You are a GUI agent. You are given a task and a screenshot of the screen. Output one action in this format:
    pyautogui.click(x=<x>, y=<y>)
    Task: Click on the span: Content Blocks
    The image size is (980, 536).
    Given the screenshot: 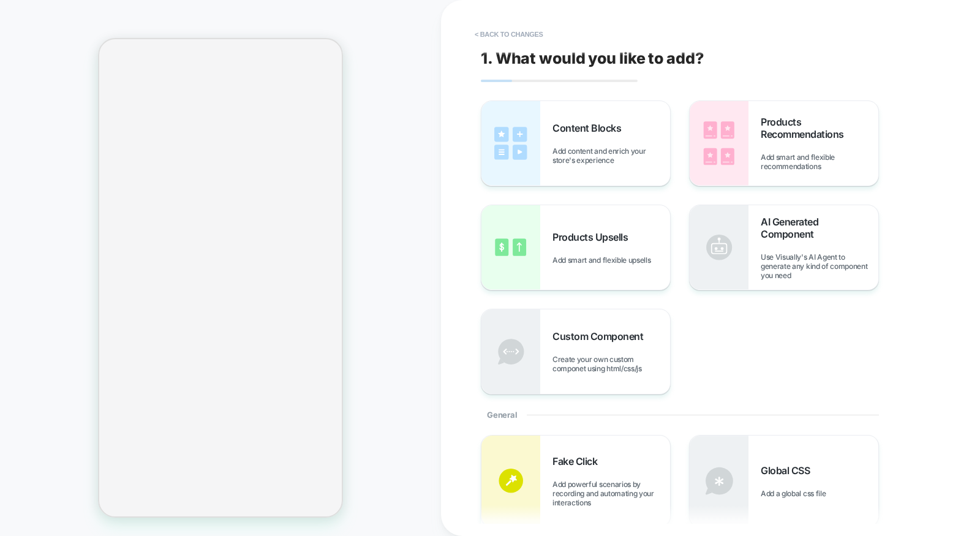 What is the action you would take?
    pyautogui.click(x=590, y=128)
    